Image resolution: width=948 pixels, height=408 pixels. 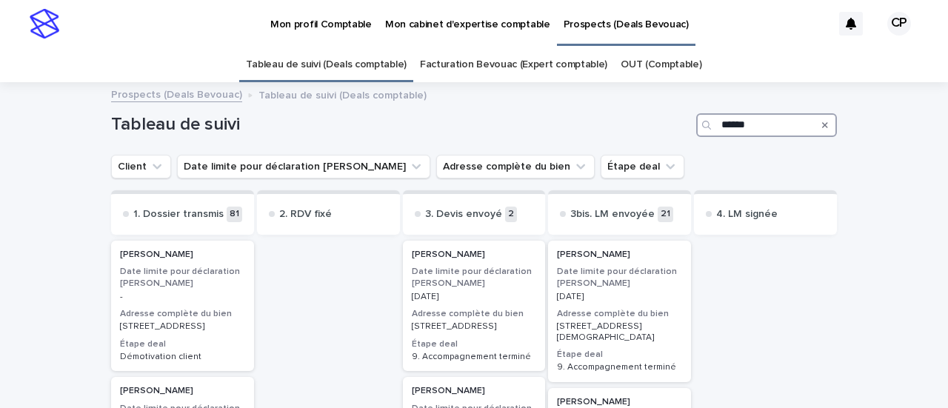 What do you see at coordinates (660, 64) in the screenshot?
I see `a: OUT (Comptable)` at bounding box center [660, 64].